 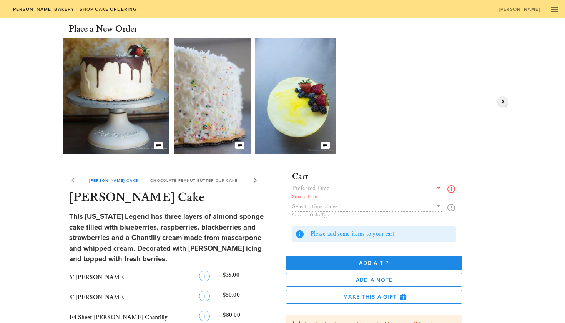 What do you see at coordinates (367, 197) in the screenshot?
I see `div: Select a Time` at bounding box center [367, 197].